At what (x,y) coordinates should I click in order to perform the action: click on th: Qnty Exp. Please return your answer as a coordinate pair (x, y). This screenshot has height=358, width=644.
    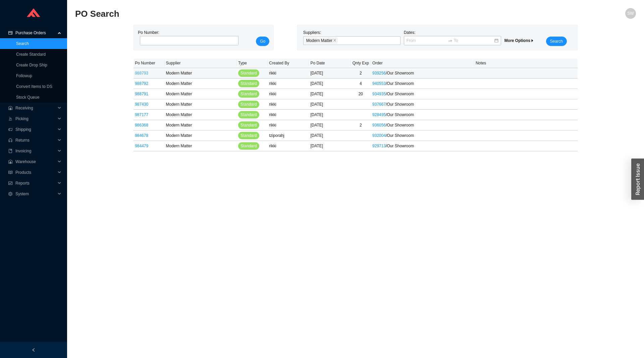
    Looking at the image, I should click on (361, 63).